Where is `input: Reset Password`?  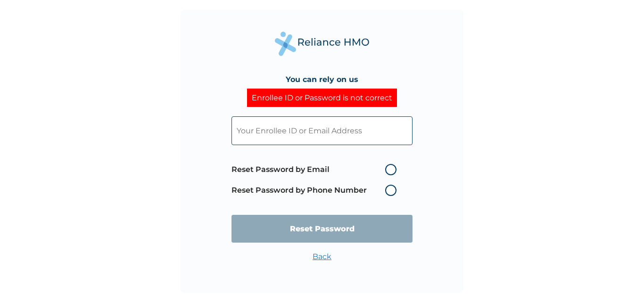
input: Reset Password is located at coordinates (322, 229).